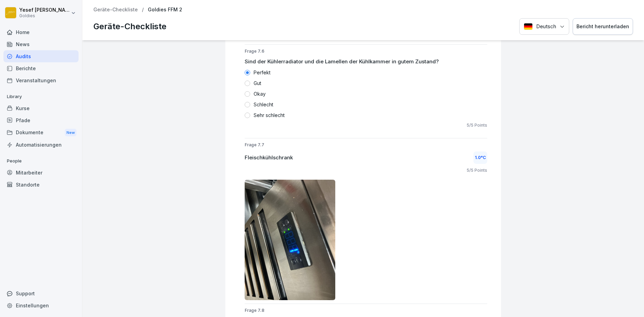 Image resolution: width=644 pixels, height=317 pixels. Describe the element at coordinates (41, 108) in the screenshot. I see `a: Kurse` at that location.